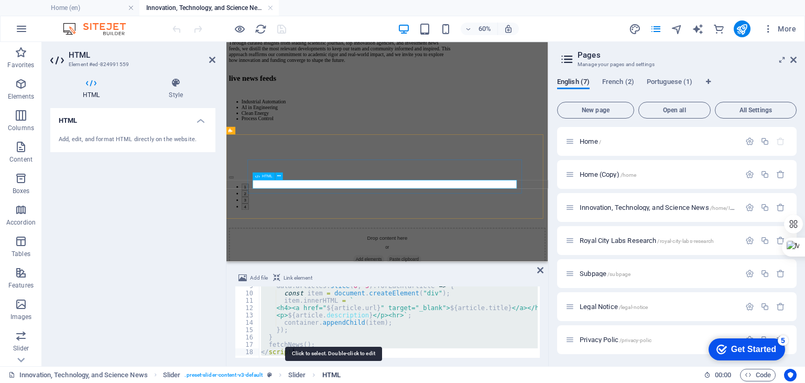  What do you see at coordinates (47, 16) in the screenshot?
I see `div: Get Started 5 items remaining, 0% complete` at bounding box center [47, 16].